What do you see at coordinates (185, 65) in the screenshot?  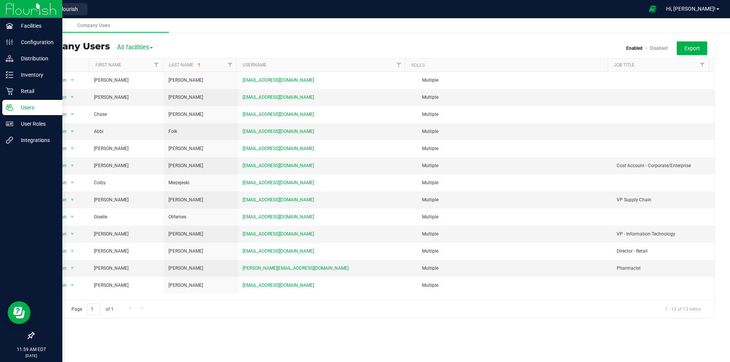 I see `a: Last Name` at bounding box center [185, 65].